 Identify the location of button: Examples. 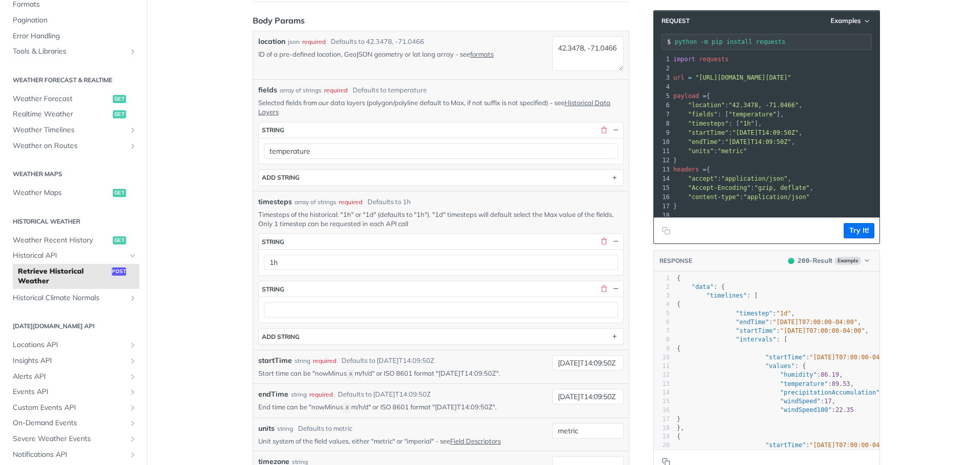
(850, 21).